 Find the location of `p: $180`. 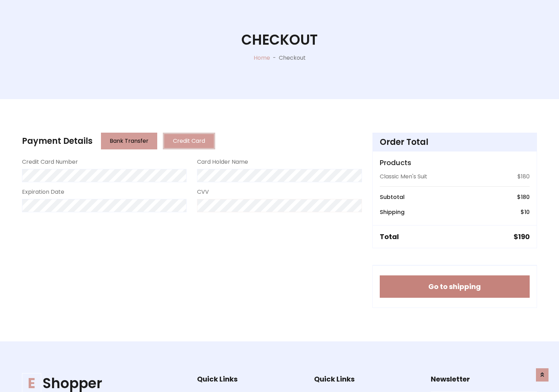

p: $180 is located at coordinates (523, 177).